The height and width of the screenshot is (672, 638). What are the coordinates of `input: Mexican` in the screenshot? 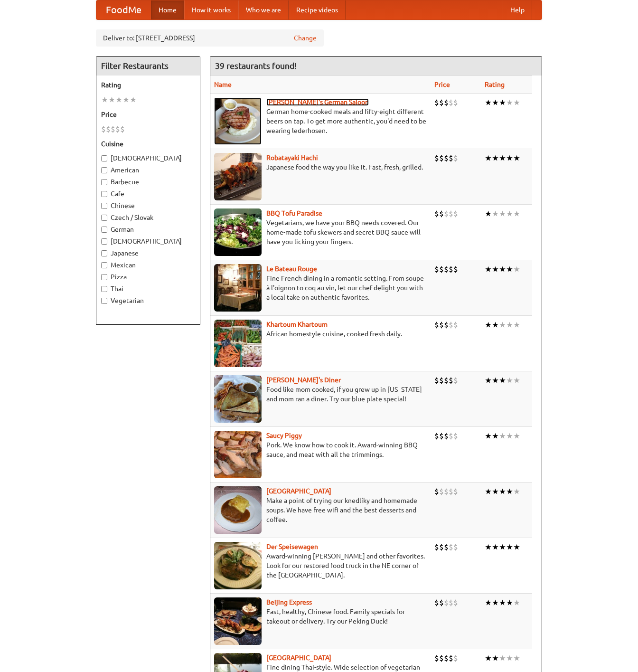 It's located at (104, 265).